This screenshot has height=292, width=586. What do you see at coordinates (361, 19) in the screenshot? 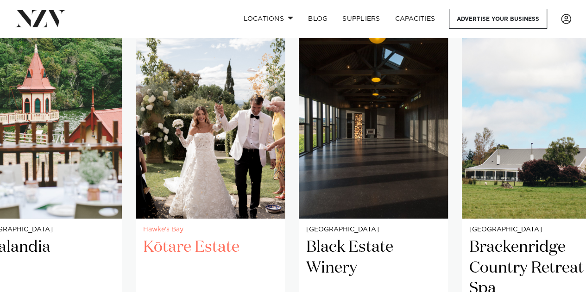
I see `a: SUPPLIERS` at bounding box center [361, 19].